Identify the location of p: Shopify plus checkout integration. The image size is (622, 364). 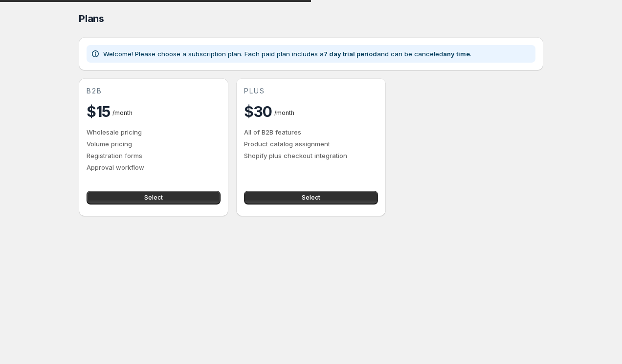
(311, 155).